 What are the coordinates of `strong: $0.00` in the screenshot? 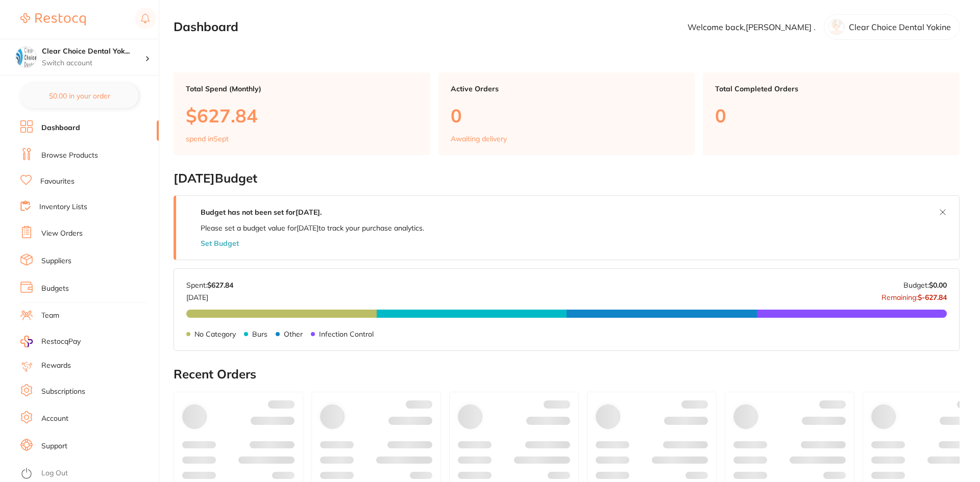 It's located at (938, 285).